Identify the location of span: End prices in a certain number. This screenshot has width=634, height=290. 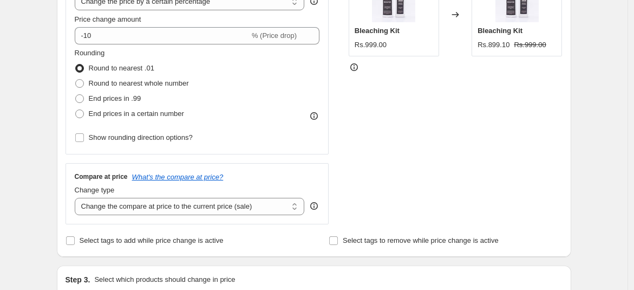
(136, 113).